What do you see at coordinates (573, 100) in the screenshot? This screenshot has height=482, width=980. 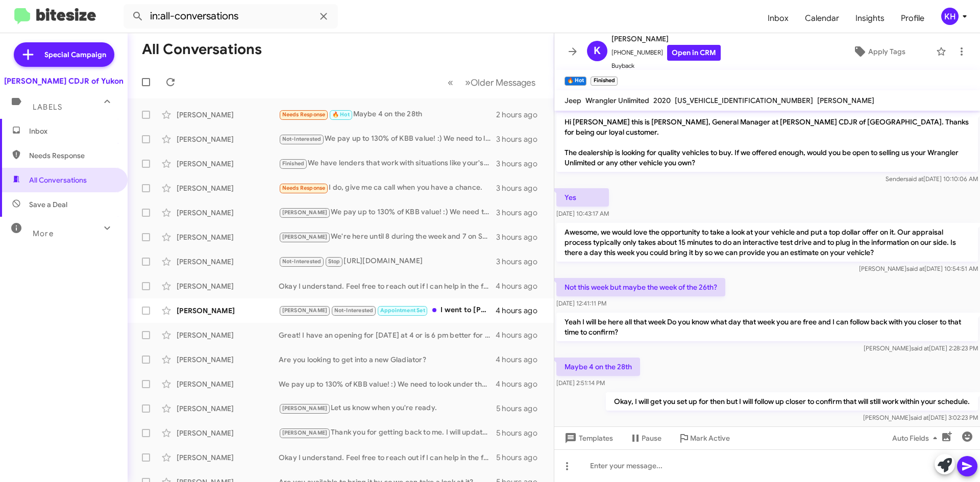 I see `span: Jeep` at bounding box center [573, 100].